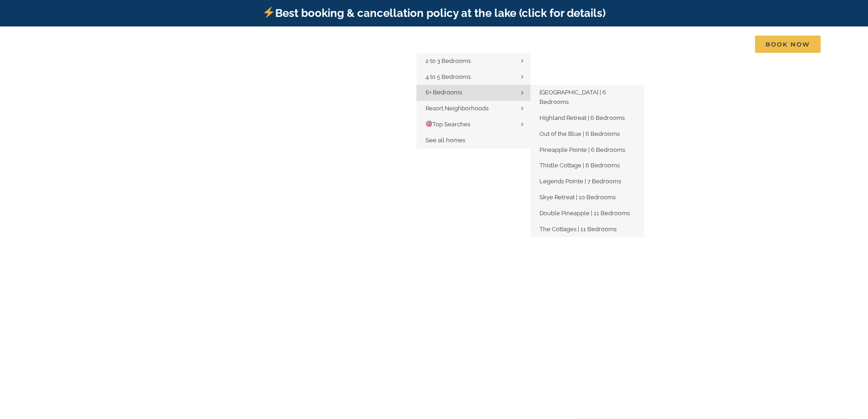 Image resolution: width=868 pixels, height=419 pixels. What do you see at coordinates (577, 197) in the screenshot?
I see `span: Skye Retreat | 10 Bedrooms` at bounding box center [577, 197].